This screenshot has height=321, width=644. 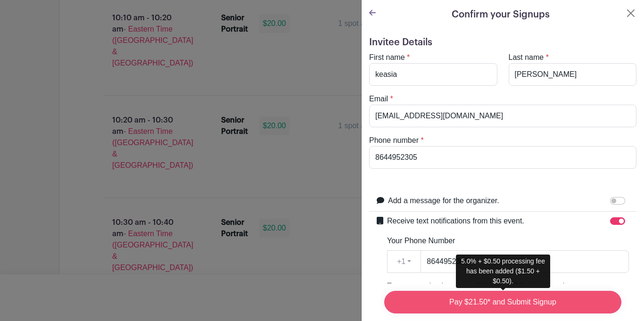 I want to click on label: First name, so click(x=387, y=57).